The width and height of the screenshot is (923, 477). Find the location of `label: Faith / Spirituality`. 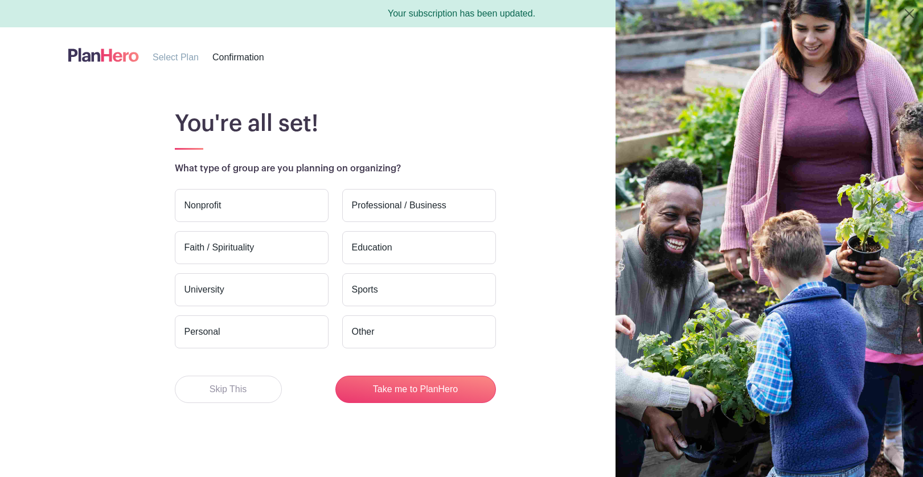

label: Faith / Spirituality is located at coordinates (252, 248).